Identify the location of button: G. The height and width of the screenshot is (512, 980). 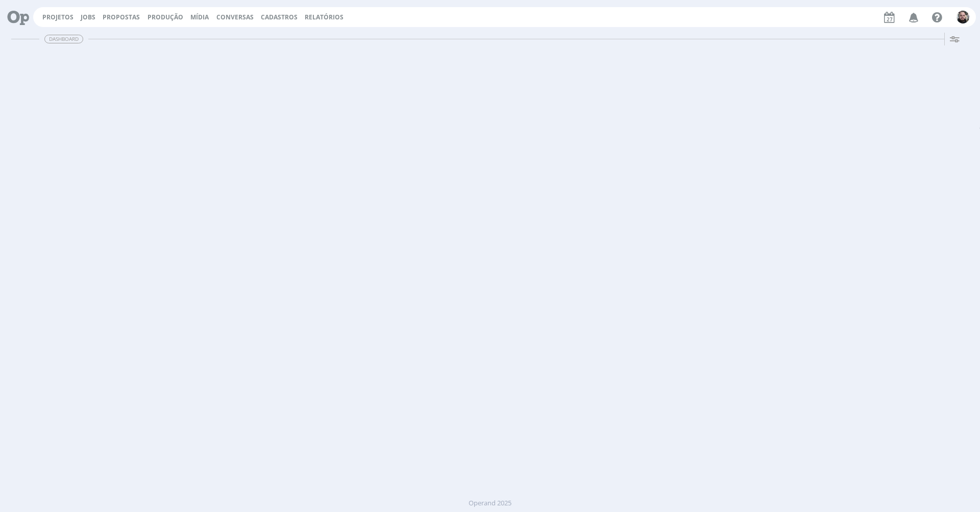
(963, 17).